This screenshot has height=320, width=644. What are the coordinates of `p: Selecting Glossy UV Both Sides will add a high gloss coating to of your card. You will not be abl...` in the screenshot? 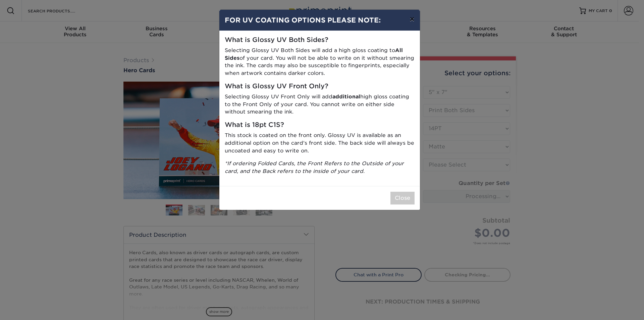 It's located at (320, 62).